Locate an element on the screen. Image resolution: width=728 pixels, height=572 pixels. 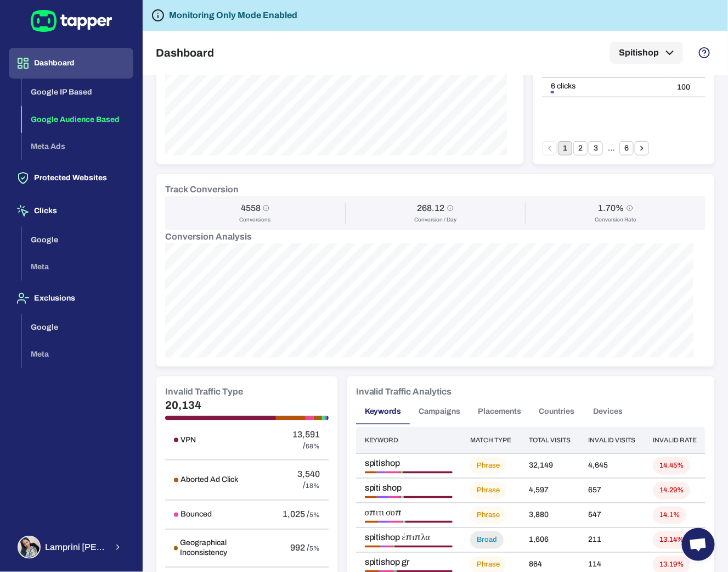
div: Aborted Ad Click • 40 is located at coordinates (372, 547).